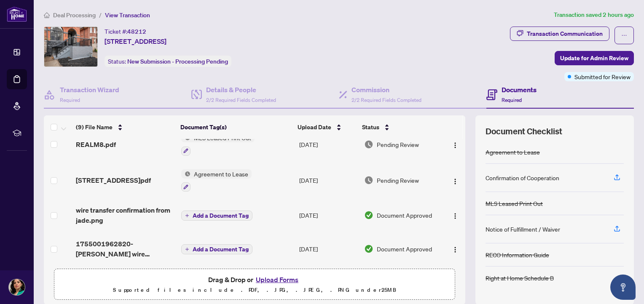 This screenshot has height=304, width=644. Describe the element at coordinates (241, 90) in the screenshot. I see `h4: Details & People` at that location.